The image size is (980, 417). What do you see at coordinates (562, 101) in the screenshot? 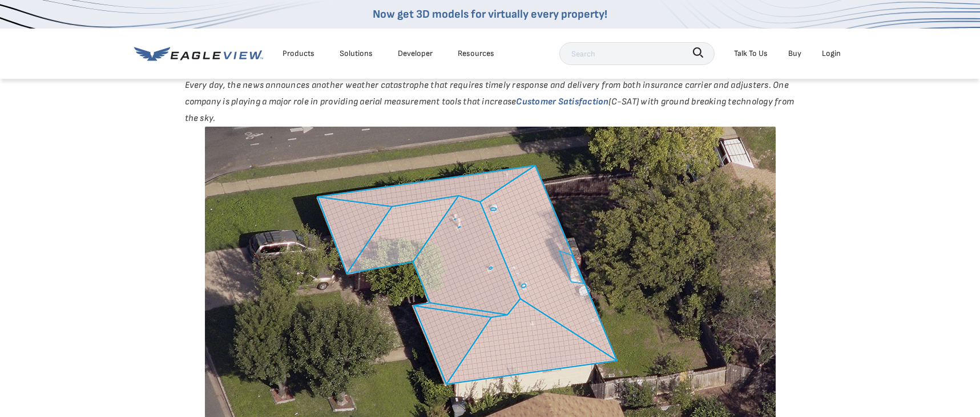
I see `a: Customer Satisfaction` at bounding box center [562, 101].